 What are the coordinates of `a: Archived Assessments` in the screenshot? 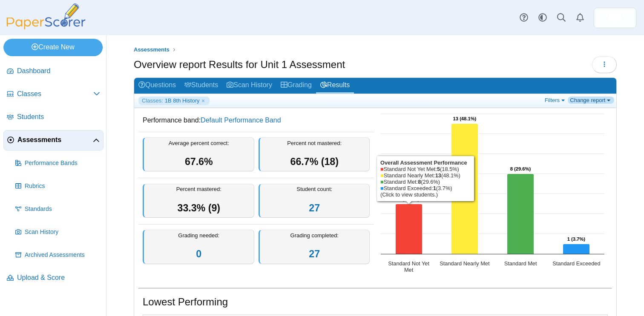 It's located at (57, 255).